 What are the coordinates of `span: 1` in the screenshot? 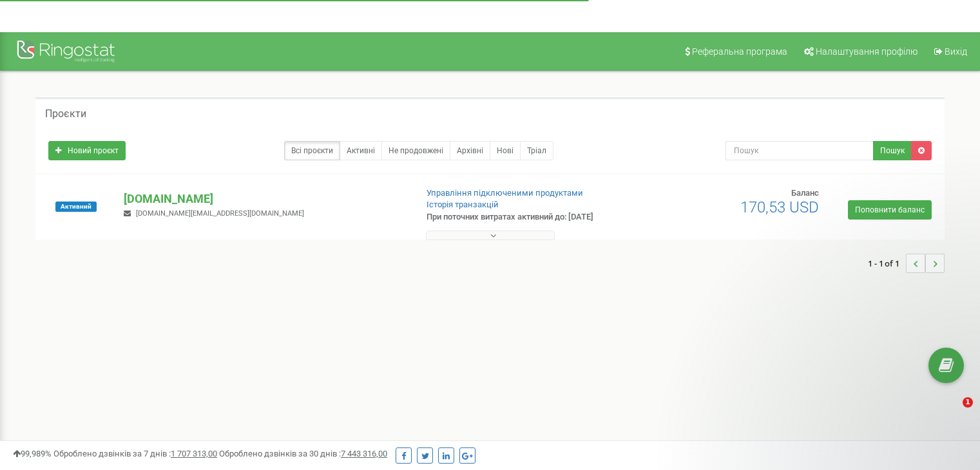 It's located at (968, 402).